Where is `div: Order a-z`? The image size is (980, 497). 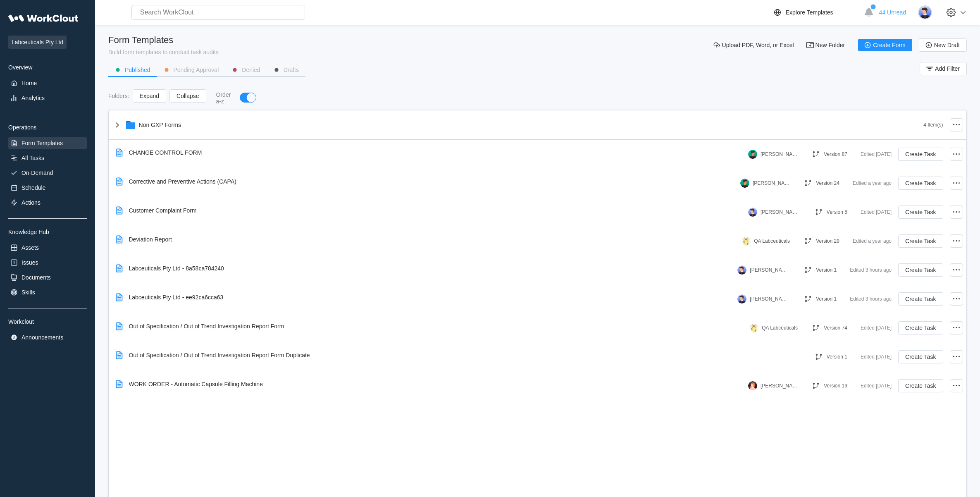
div: Order a-z is located at coordinates (224, 98).